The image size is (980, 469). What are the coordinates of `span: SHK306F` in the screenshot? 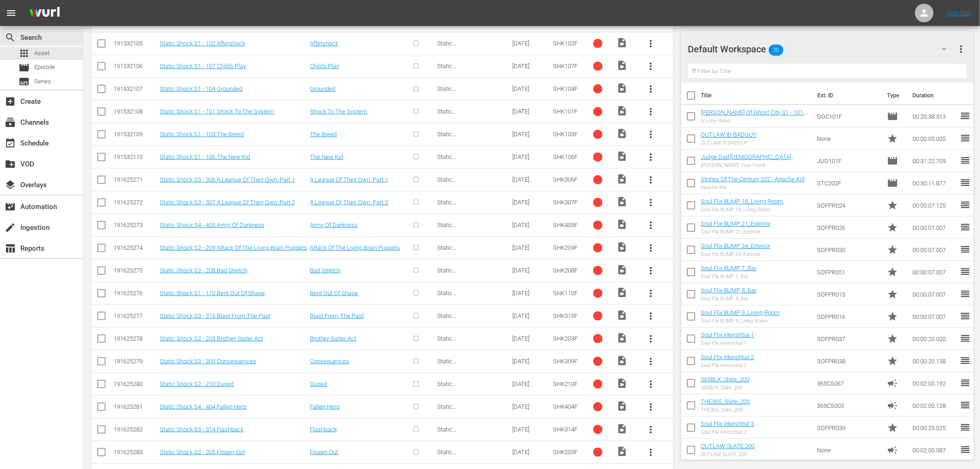 It's located at (565, 180).